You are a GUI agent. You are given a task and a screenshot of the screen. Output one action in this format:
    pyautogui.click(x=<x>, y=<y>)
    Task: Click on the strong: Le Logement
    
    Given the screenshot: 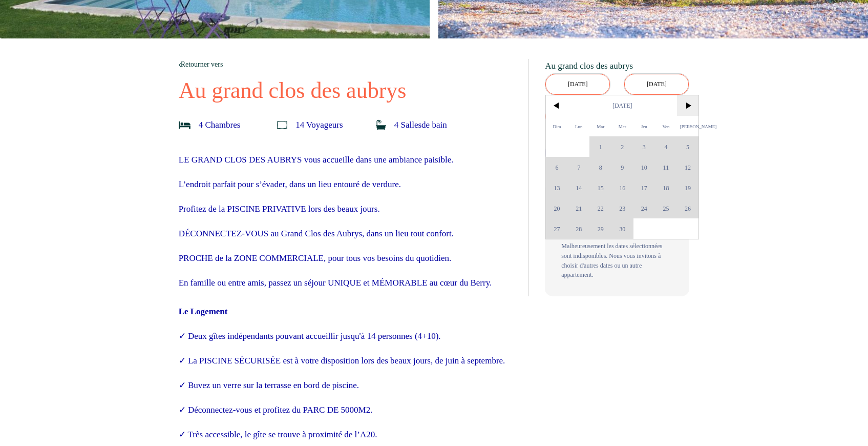 What is the action you would take?
    pyautogui.click(x=203, y=311)
    